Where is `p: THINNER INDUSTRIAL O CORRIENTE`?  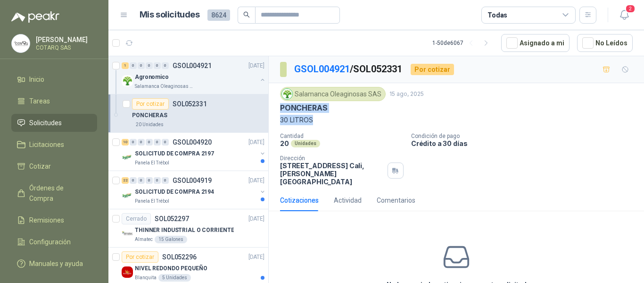
p: THINNER INDUSTRIAL O CORRIENTE is located at coordinates (185, 230).